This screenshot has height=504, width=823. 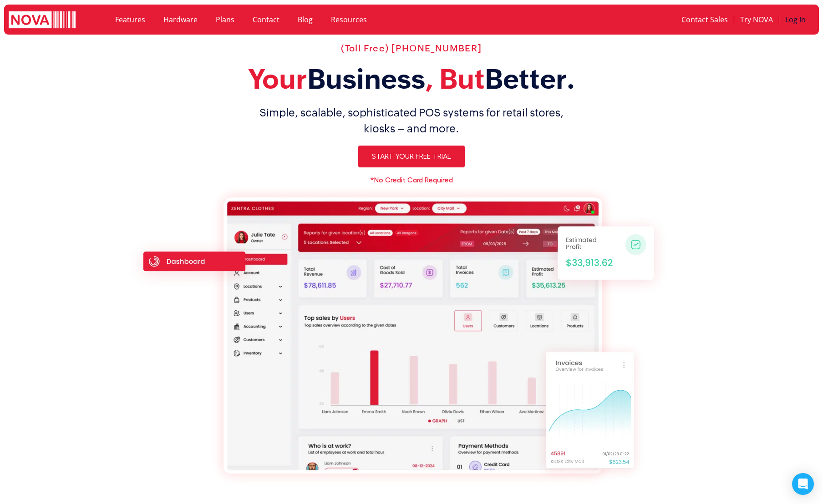 I want to click on a: Plans, so click(x=225, y=19).